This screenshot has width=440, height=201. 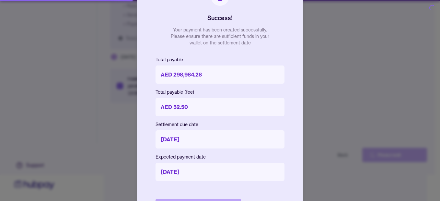 What do you see at coordinates (220, 74) in the screenshot?
I see `p: AED 298,984.28` at bounding box center [220, 74].